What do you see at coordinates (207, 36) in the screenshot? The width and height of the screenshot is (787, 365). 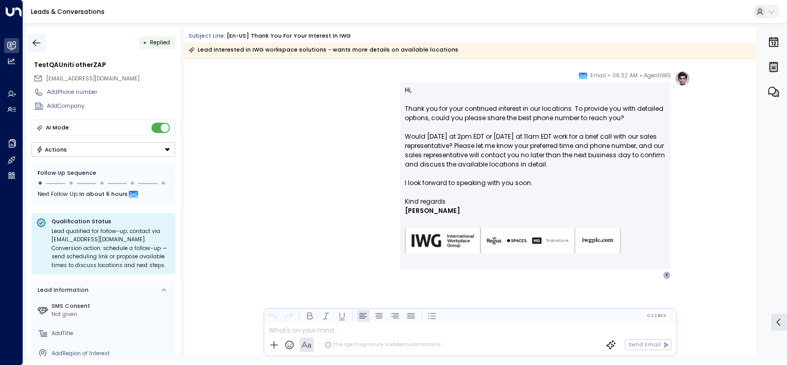 I see `span: Subject Line:` at bounding box center [207, 36].